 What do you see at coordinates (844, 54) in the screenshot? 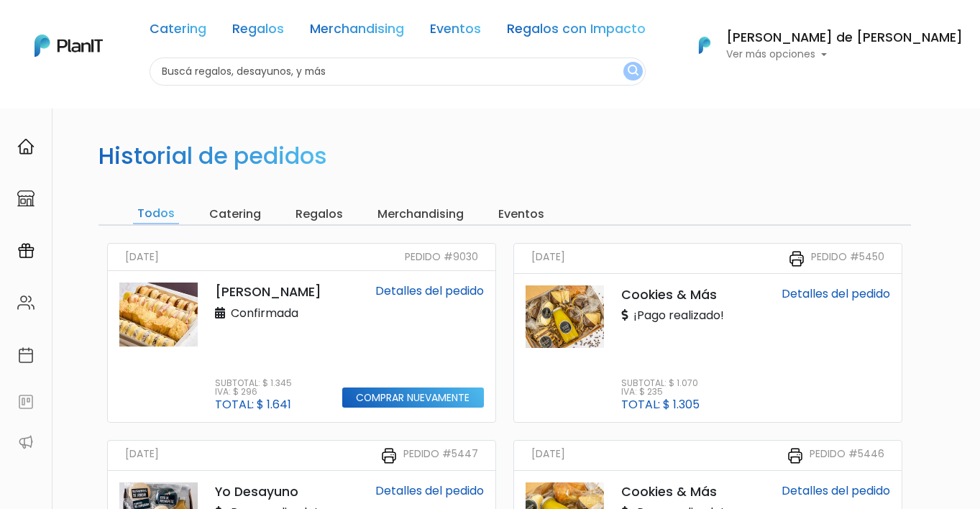
I see `p: Ver más opciones` at bounding box center [844, 54].